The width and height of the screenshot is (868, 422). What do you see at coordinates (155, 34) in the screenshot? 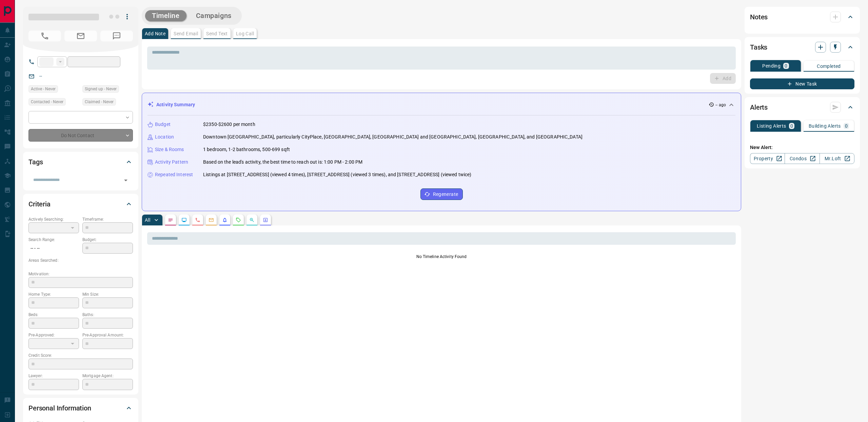
I see `p: Add Note` at bounding box center [155, 34].